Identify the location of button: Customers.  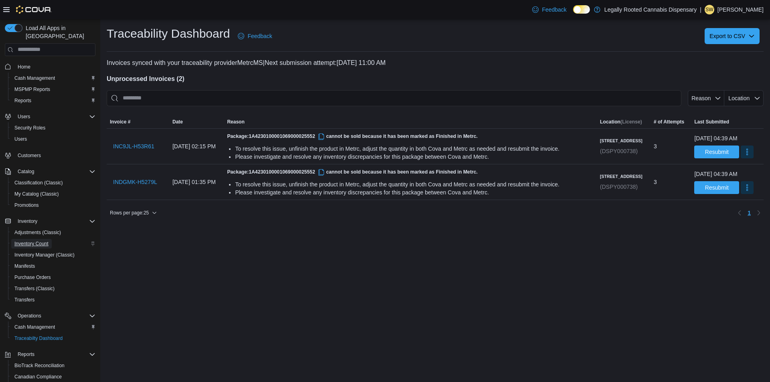
(50, 155).